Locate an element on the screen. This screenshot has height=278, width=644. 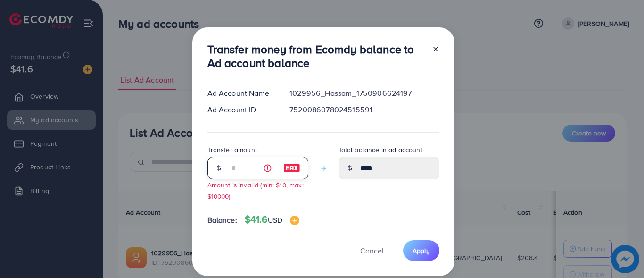
button: Cancel is located at coordinates (372, 250).